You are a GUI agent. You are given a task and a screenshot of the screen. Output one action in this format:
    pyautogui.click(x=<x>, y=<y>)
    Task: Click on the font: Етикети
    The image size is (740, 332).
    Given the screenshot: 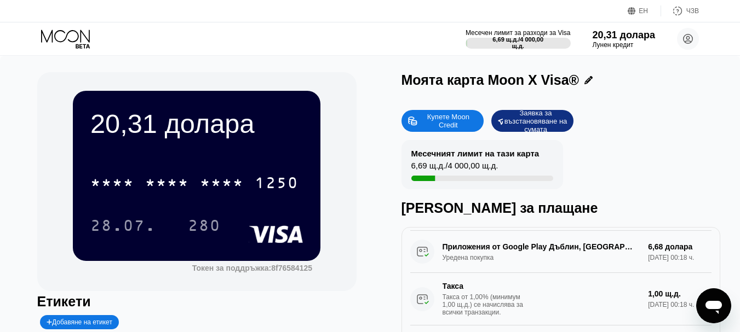 What is the action you would take?
    pyautogui.click(x=64, y=302)
    